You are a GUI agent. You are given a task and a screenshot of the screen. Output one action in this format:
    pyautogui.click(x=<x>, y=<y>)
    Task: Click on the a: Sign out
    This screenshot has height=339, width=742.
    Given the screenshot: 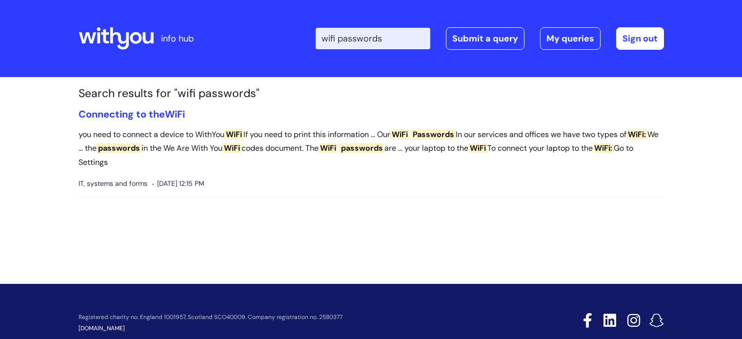 What is the action you would take?
    pyautogui.click(x=640, y=39)
    